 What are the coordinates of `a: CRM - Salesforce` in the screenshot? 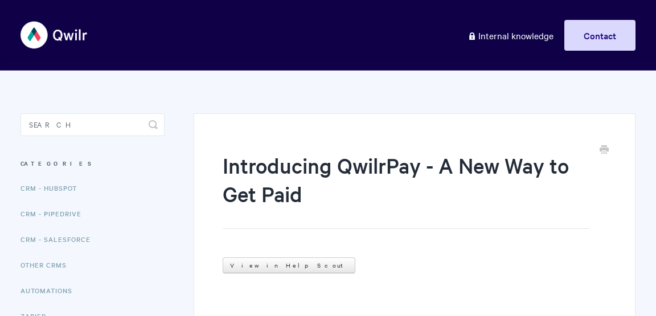 It's located at (60, 239).